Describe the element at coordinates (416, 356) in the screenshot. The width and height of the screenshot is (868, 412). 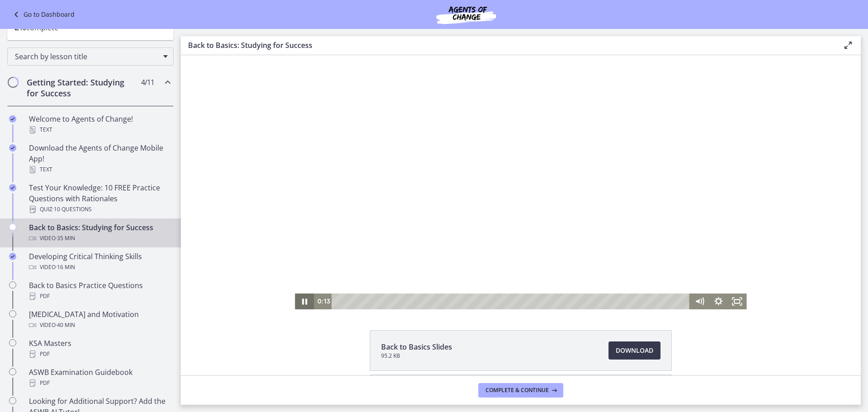
I see `span: 95.2 KB` at that location.